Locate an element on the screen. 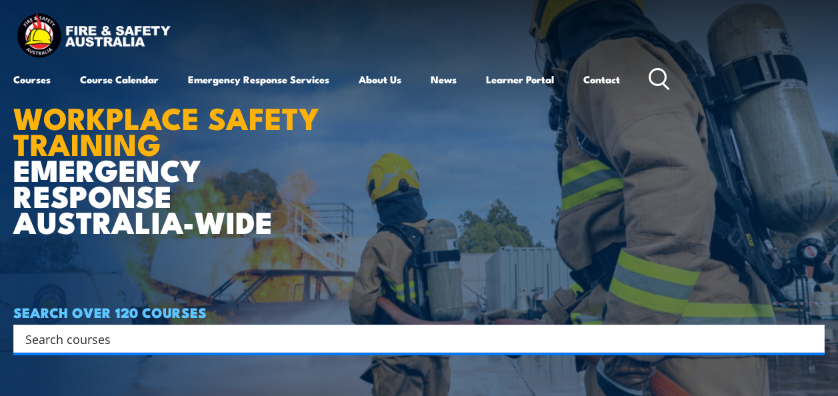 The height and width of the screenshot is (396, 838). h1: EMERGENCY RESPONSE AUSTRALIA-WIDE is located at coordinates (176, 153).